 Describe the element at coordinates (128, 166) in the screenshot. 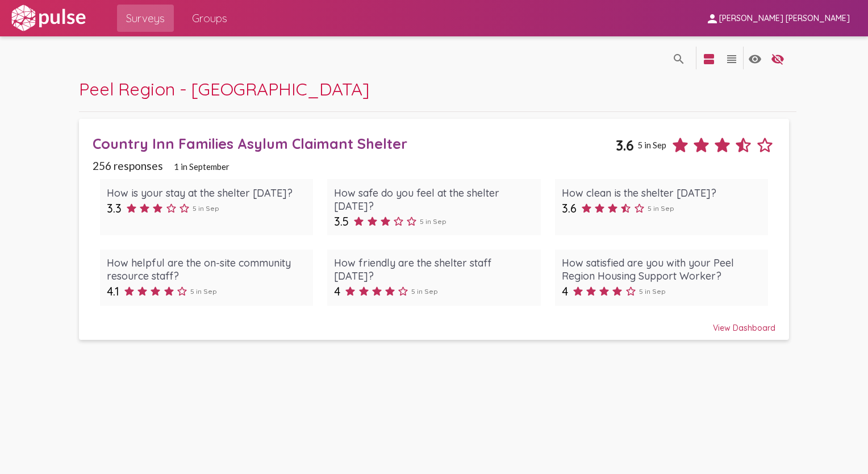

I see `span: 256 responses` at that location.